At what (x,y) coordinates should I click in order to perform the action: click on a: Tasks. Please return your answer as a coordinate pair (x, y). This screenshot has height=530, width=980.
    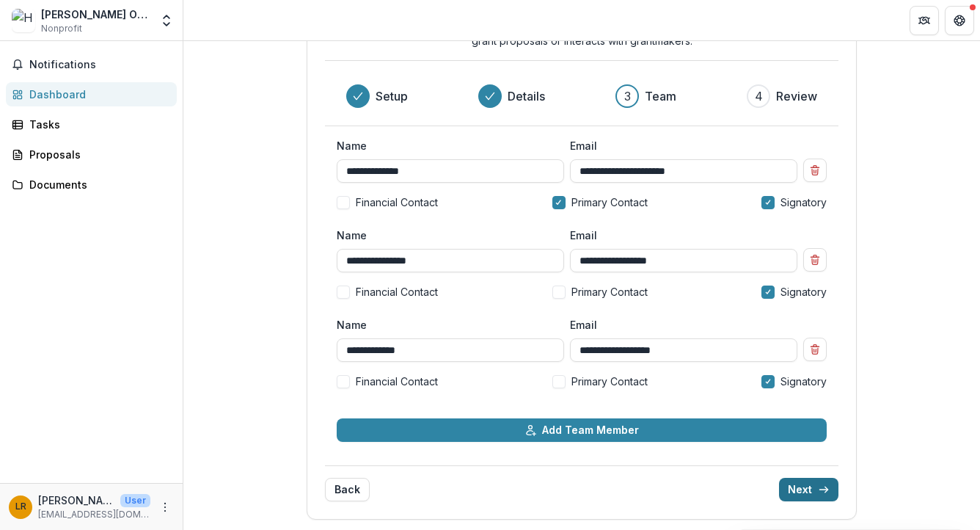
    Looking at the image, I should click on (91, 124).